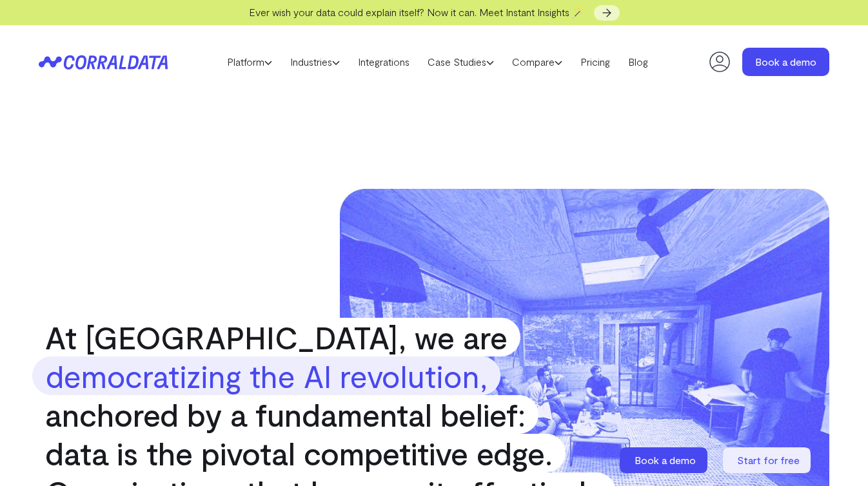  What do you see at coordinates (285, 415) in the screenshot?
I see `span: anchored by a fundamental belief:` at bounding box center [285, 415].